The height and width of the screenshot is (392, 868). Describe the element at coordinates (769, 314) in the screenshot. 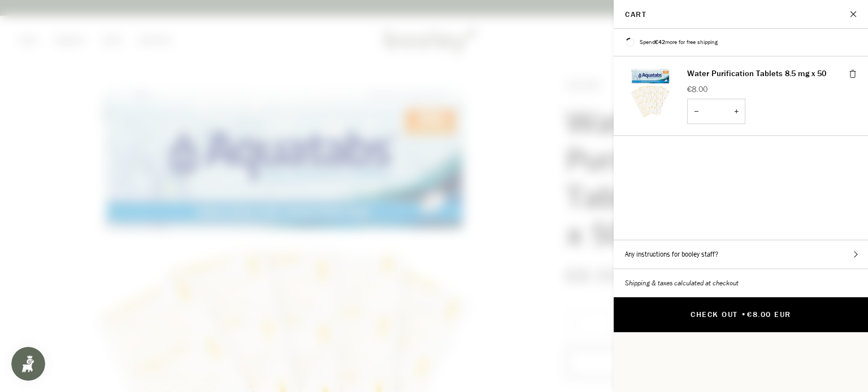

I see `span: €8.00 EUR` at that location.